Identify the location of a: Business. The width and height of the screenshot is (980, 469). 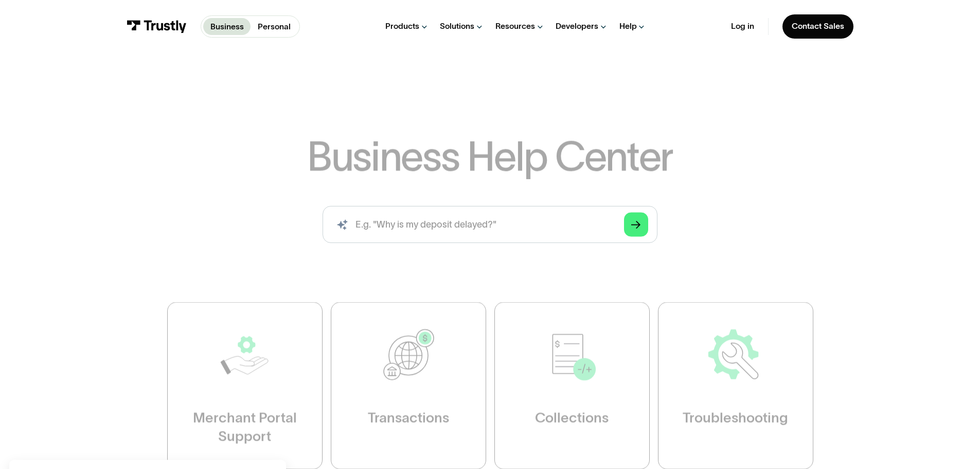
(227, 26).